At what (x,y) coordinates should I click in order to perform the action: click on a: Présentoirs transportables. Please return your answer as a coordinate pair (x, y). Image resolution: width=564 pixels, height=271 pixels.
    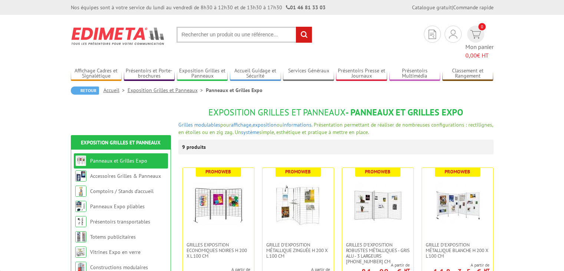
    Looking at the image, I should click on (120, 221).